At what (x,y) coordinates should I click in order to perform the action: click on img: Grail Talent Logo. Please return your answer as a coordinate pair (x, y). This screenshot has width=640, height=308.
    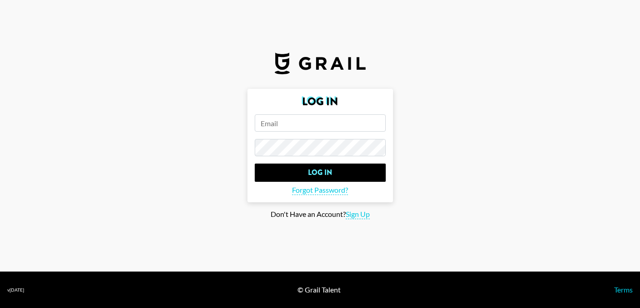
    Looking at the image, I should click on (320, 63).